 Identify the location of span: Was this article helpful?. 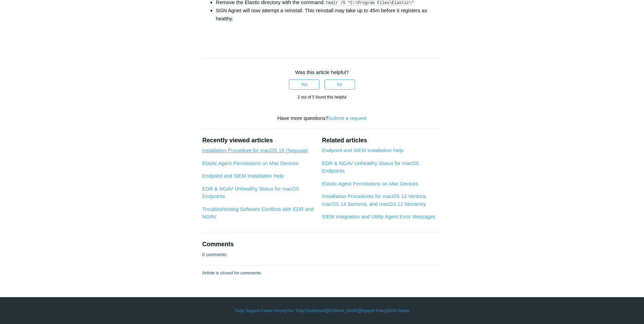
(322, 72).